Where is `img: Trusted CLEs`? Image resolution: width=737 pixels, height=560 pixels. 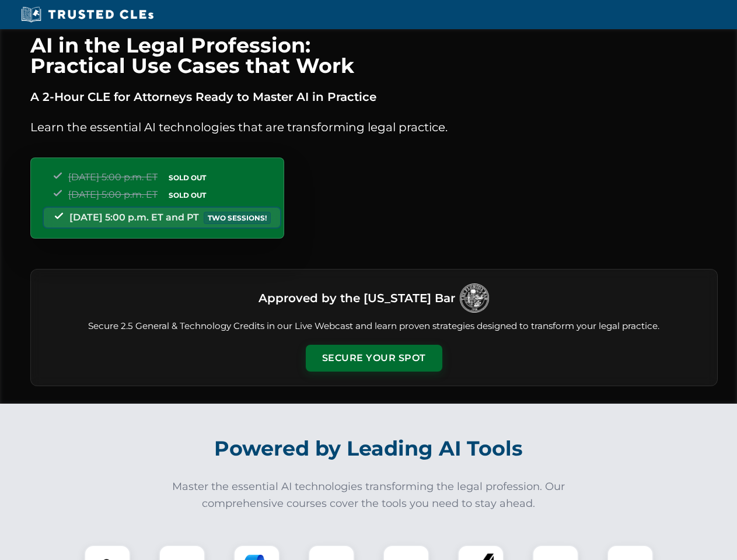 img: Trusted CLEs is located at coordinates (87, 15).